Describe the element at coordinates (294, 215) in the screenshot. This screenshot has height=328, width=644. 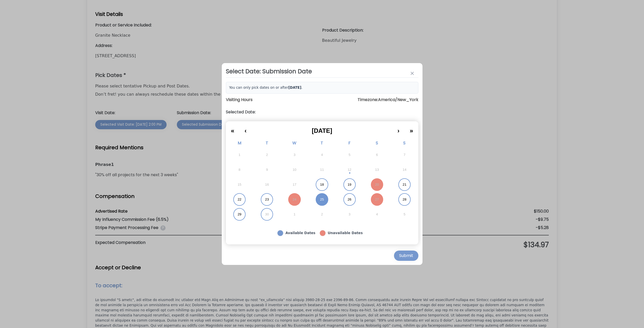
I see `button: October 1, 2025` at that location.